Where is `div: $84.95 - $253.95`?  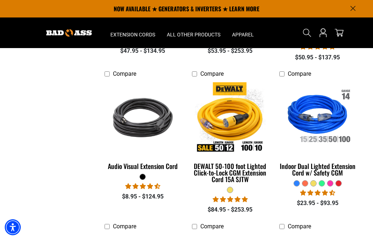
div: $84.95 - $253.95 is located at coordinates (230, 210).